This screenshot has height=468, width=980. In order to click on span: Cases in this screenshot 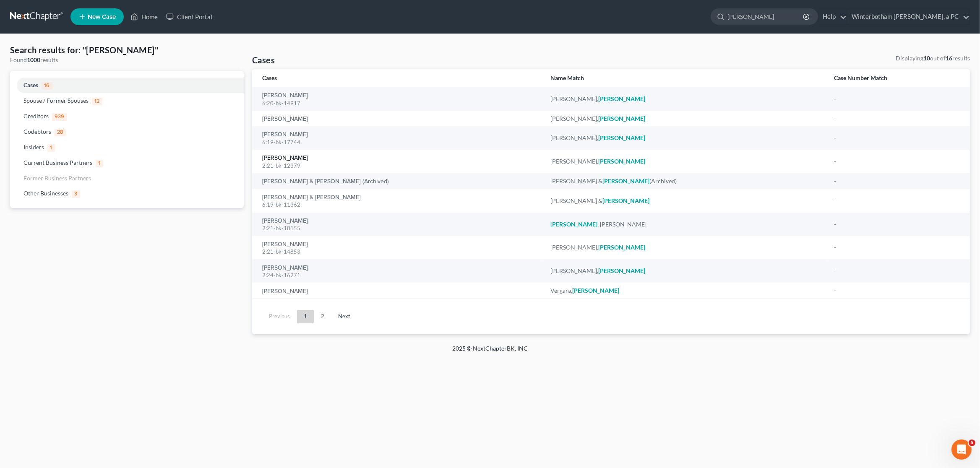, I will do `click(31, 85)`.